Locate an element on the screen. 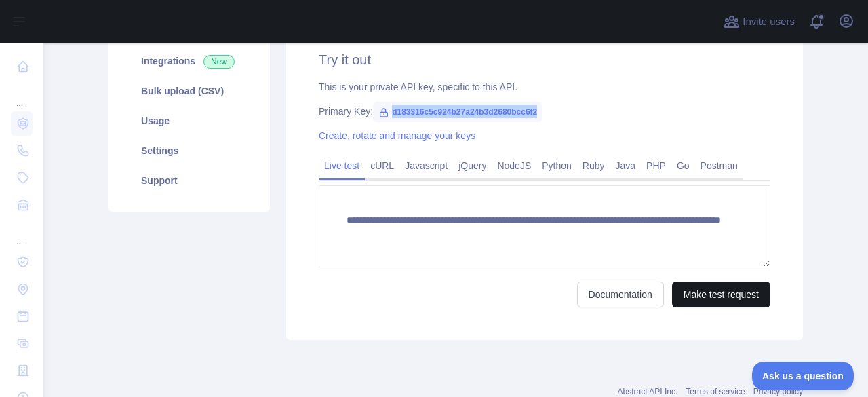  span: d183316c5c924b27a24b3d2680bcc6f2 is located at coordinates (458, 112).